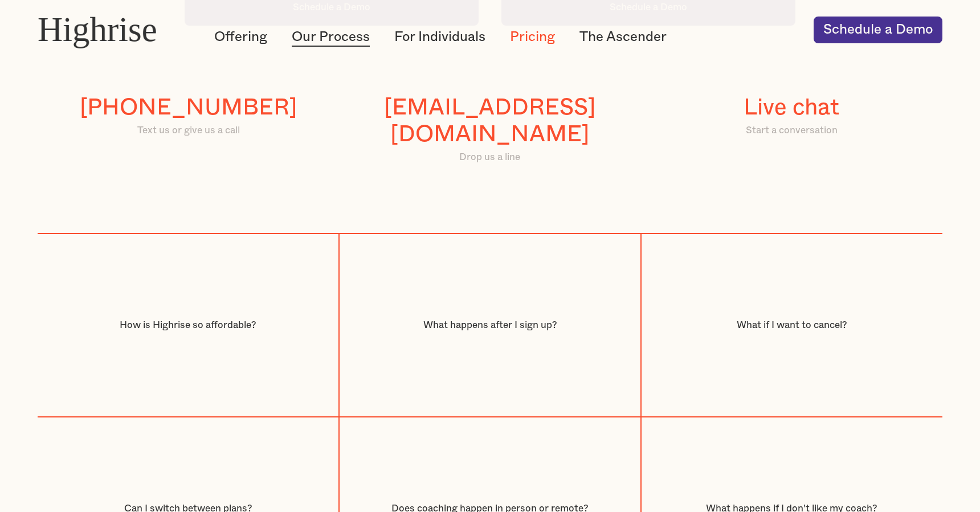 This screenshot has width=980, height=512. Describe the element at coordinates (490, 157) in the screenshot. I see `div: Drop us a line` at that location.